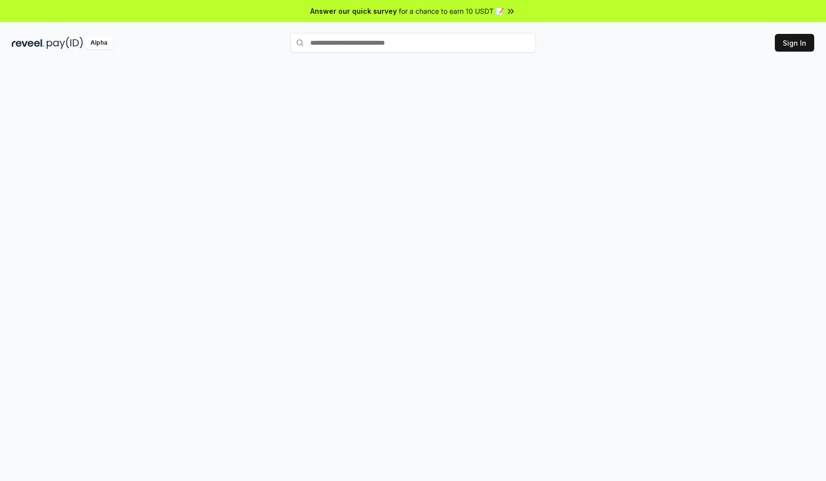 This screenshot has width=826, height=481. I want to click on img: reveel_dark, so click(28, 43).